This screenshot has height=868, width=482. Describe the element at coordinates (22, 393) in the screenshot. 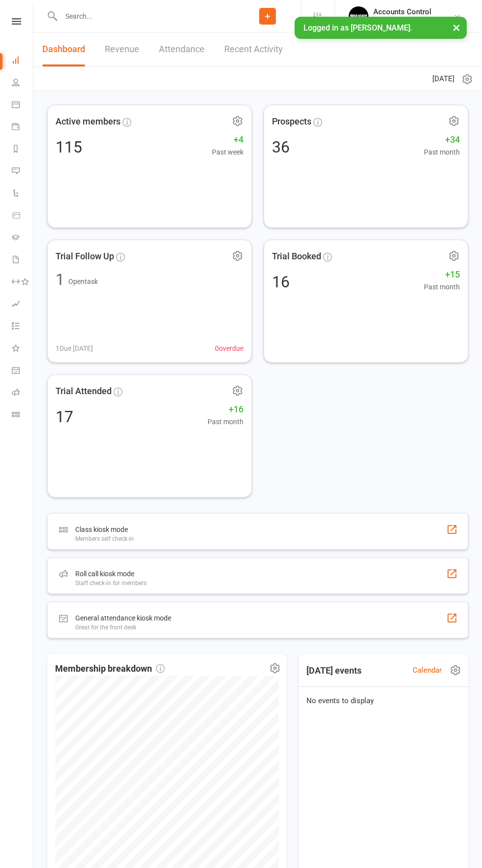

I see `a: Roll call kiosk mode` at that location.